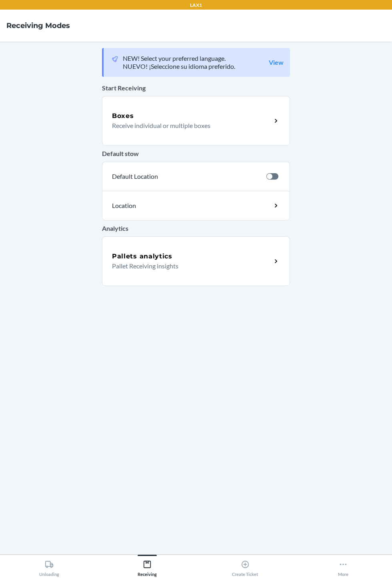  I want to click on div: Create Ticket, so click(245, 567).